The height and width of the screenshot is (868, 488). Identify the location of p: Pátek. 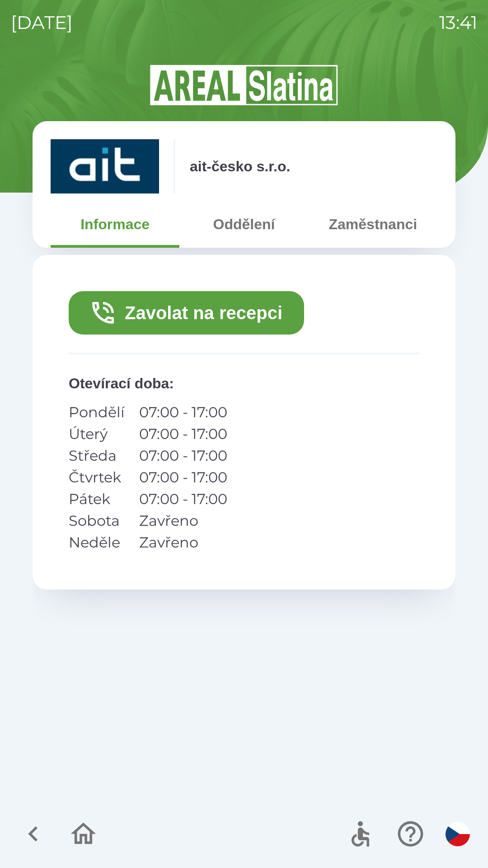
(96, 499).